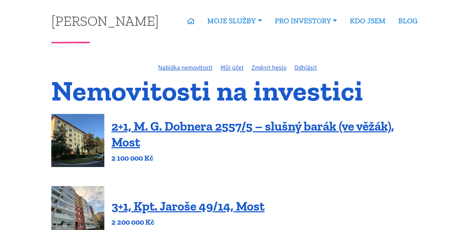 The height and width of the screenshot is (230, 475). I want to click on a: PRO INVESTORY, so click(306, 21).